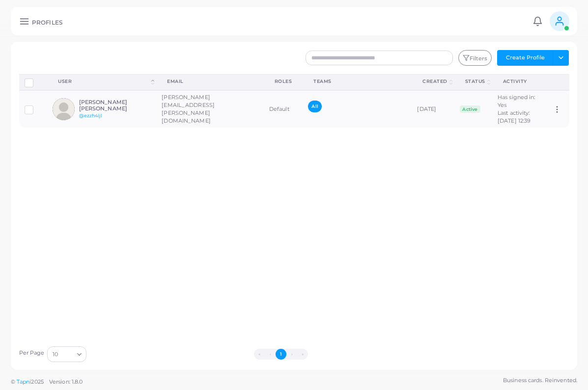 The image size is (588, 390). What do you see at coordinates (281, 354) in the screenshot?
I see `button: Go to page 1` at bounding box center [281, 354].